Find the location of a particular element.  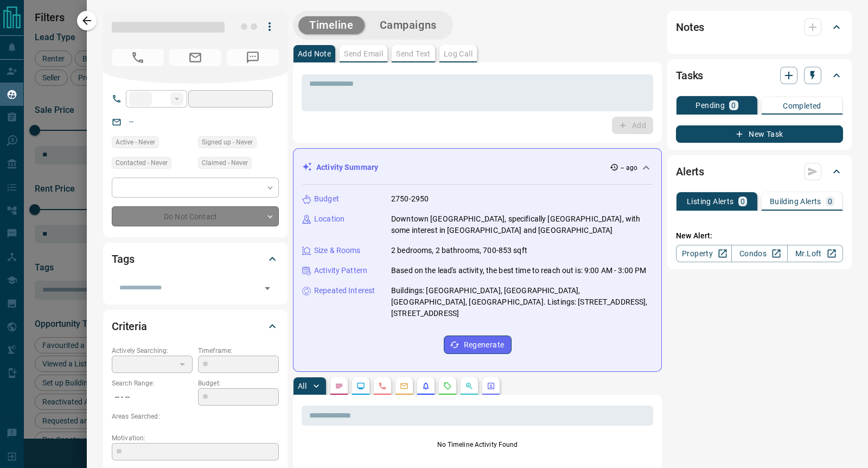

p: Repeated Interest is located at coordinates (345, 290).